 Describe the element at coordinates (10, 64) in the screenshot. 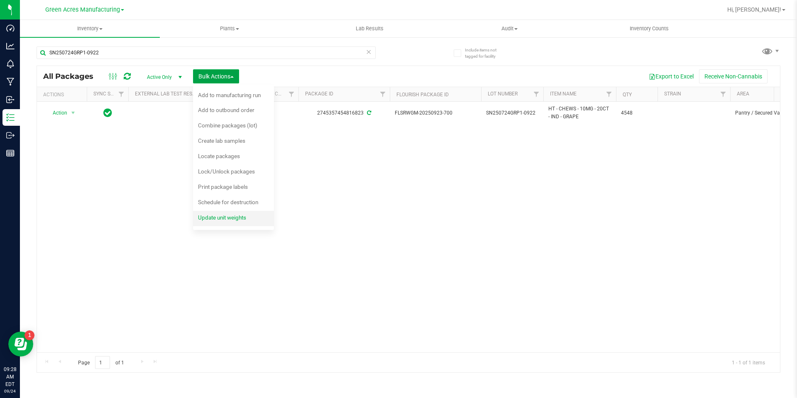

I see `inline-svg: Monitoring` at that location.